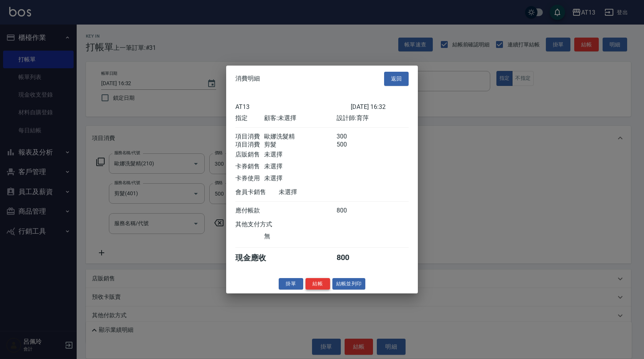 This screenshot has width=644, height=359. I want to click on div: 應付帳款, so click(249, 211).